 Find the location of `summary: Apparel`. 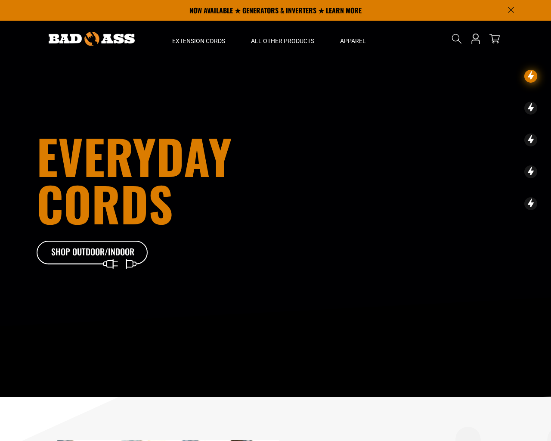

summary: Apparel is located at coordinates (353, 39).